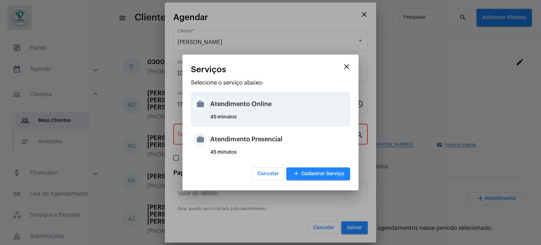 The height and width of the screenshot is (245, 541). I want to click on div: Atendimento Online, so click(279, 104).